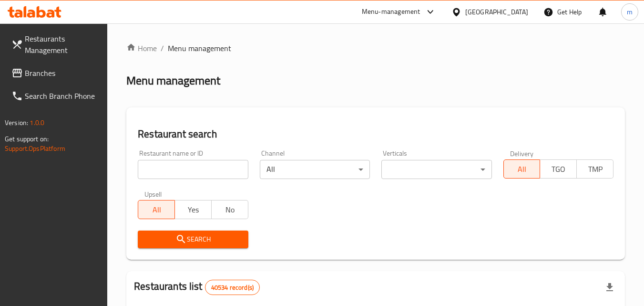 Image resolution: width=644 pixels, height=306 pixels. What do you see at coordinates (630, 12) in the screenshot?
I see `span: m` at bounding box center [630, 12].